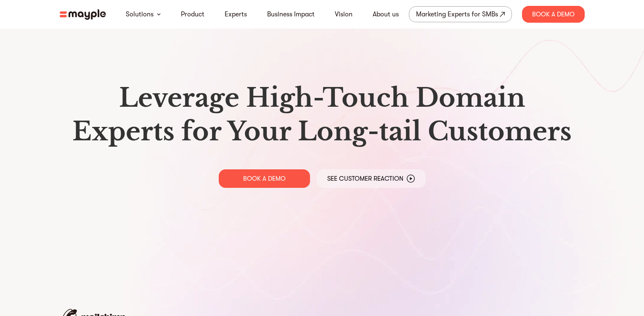  Describe the element at coordinates (264, 179) in the screenshot. I see `a: BOOK A DEMO` at that location.